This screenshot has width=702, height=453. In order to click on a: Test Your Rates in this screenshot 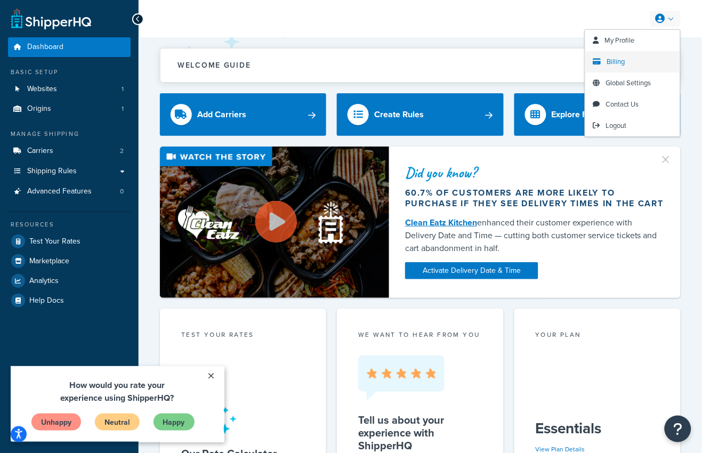, I will do `click(69, 242)`.